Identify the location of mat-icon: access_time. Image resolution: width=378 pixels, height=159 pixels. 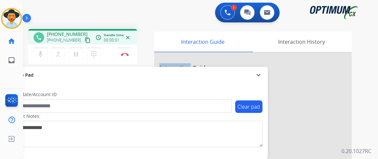
(98, 38).